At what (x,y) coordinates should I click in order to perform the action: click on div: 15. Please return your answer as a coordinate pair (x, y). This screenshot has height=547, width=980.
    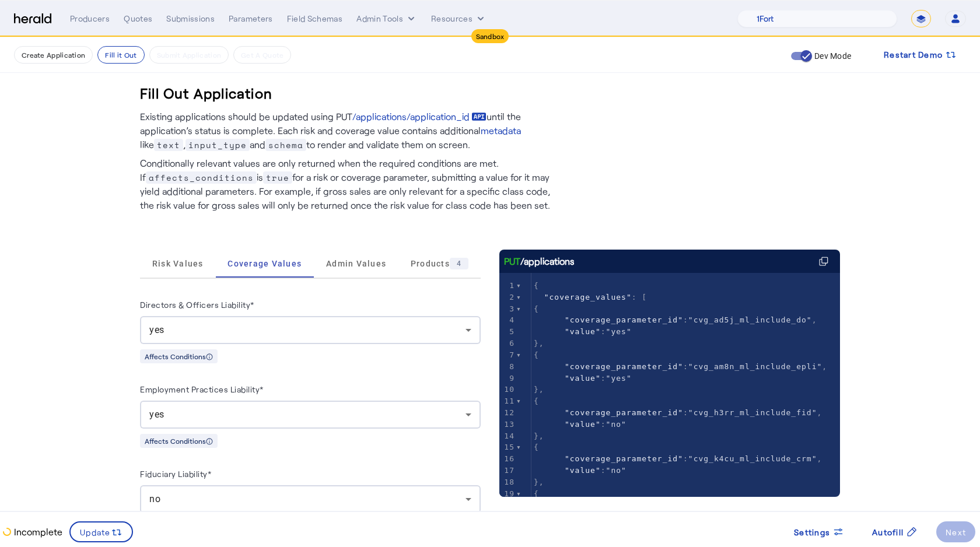
    Looking at the image, I should click on (508, 447).